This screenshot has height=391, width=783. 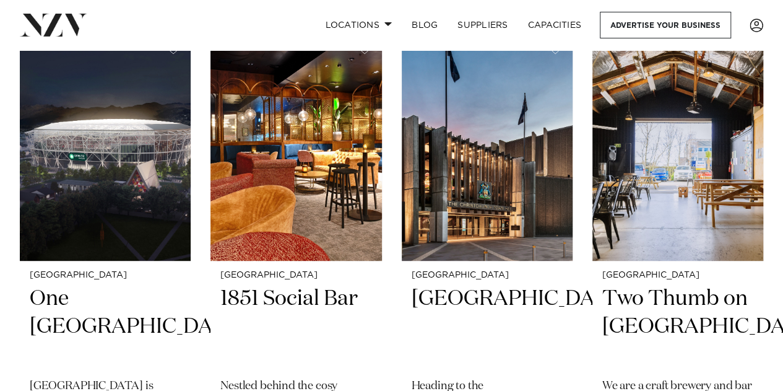 What do you see at coordinates (482, 25) in the screenshot?
I see `a: SUPPLIERS` at bounding box center [482, 25].